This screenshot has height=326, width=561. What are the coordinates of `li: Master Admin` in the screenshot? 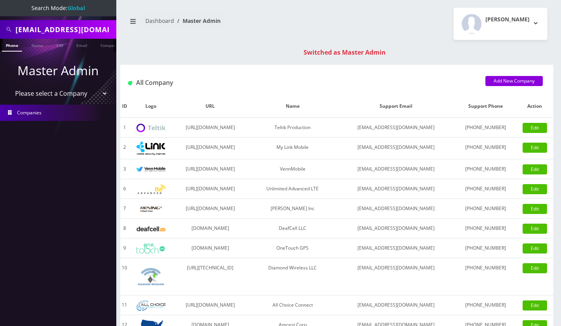 It's located at (197, 21).